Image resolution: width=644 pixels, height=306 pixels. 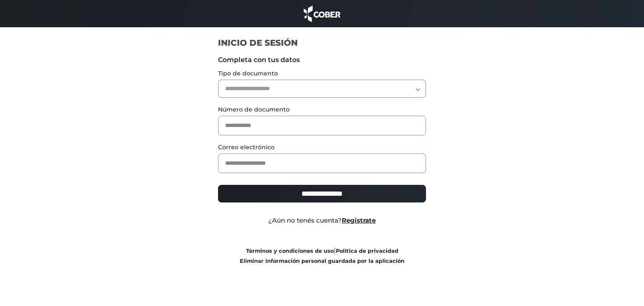 What do you see at coordinates (322, 73) in the screenshot?
I see `label: Tipo de documento` at bounding box center [322, 73].